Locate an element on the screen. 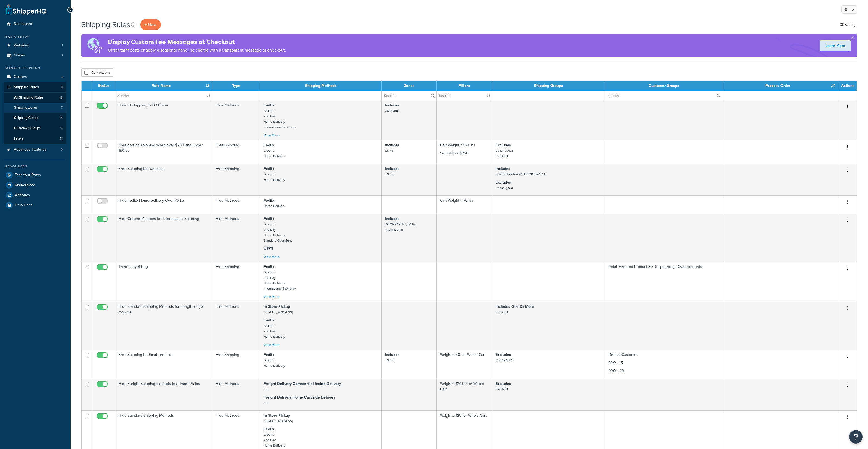 The width and height of the screenshot is (868, 449). td: Free Shipping for Small products is located at coordinates (164, 364).